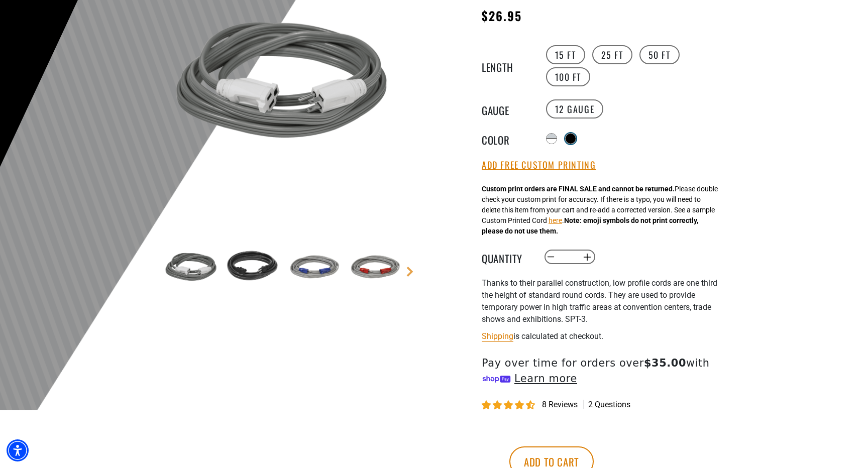 Image resolution: width=868 pixels, height=468 pixels. What do you see at coordinates (538, 165) in the screenshot?
I see `button: Add Free Custom Printing` at bounding box center [538, 165].